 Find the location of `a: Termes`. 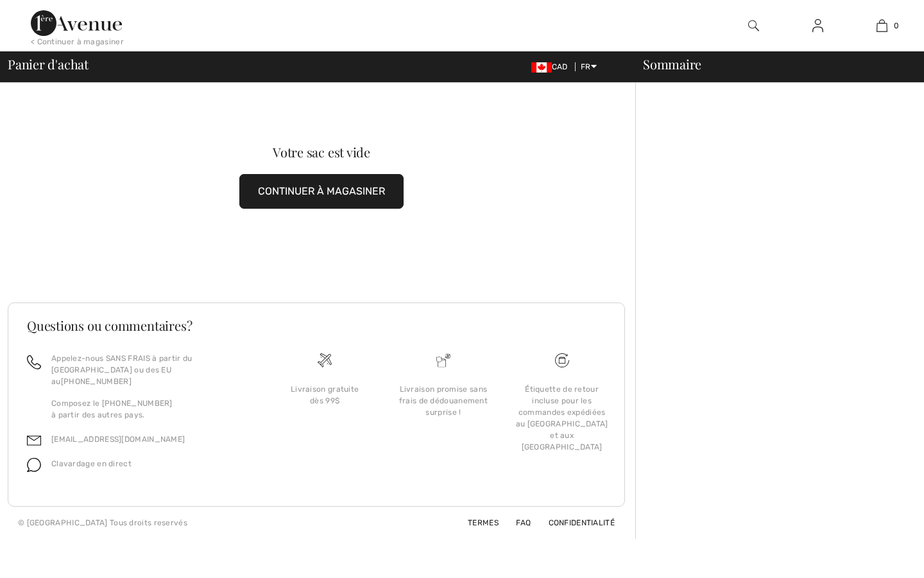

a: Termes is located at coordinates (475, 523).